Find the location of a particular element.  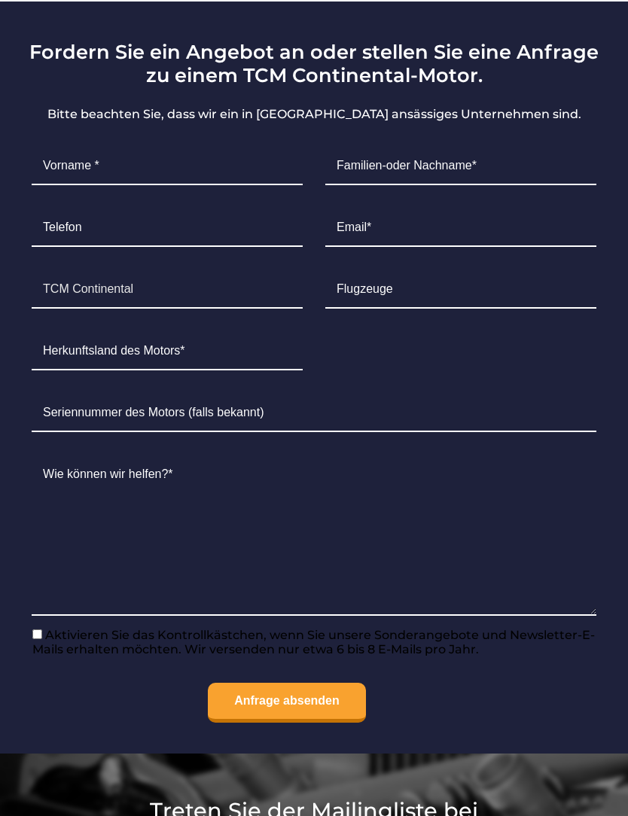

span: Aktivieren Sie das Kontrollkästchen, wenn Sie unsere Sonderangebote und Newsletter-E-Mails erhalt... is located at coordinates (313, 642).